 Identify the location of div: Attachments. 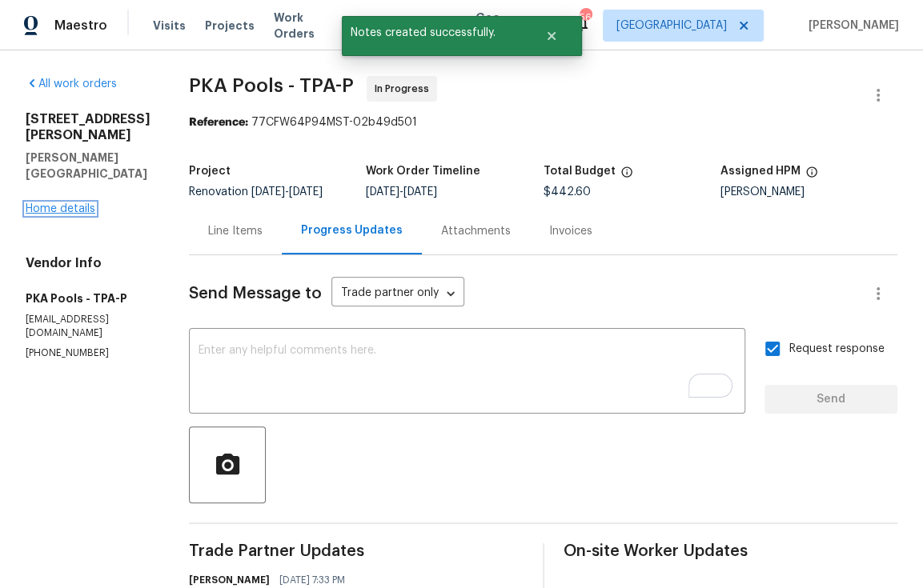
(475, 231).